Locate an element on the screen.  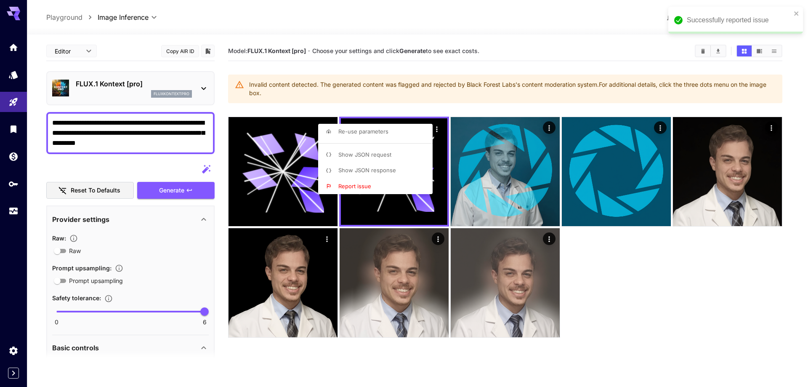
span: Report issue is located at coordinates (355, 186).